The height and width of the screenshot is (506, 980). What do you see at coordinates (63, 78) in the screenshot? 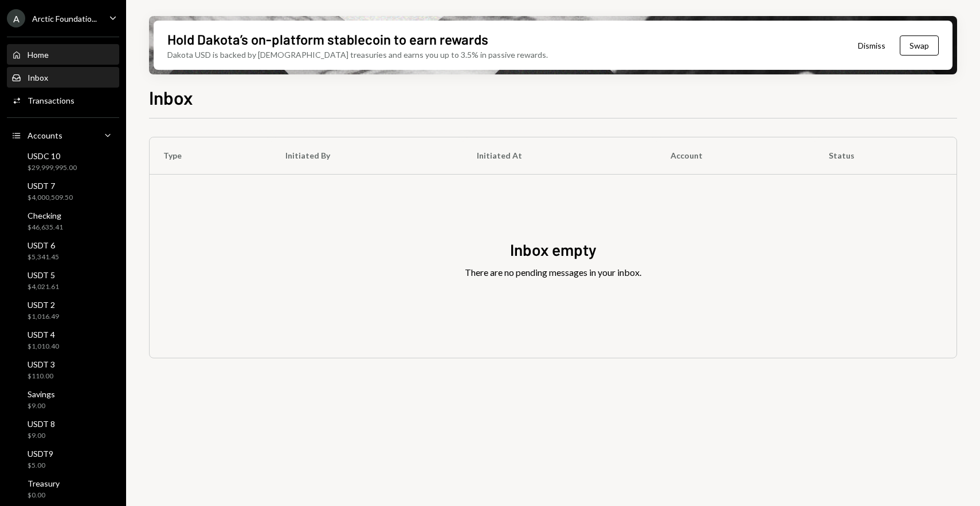
I see `a: Inbox` at bounding box center [63, 78].